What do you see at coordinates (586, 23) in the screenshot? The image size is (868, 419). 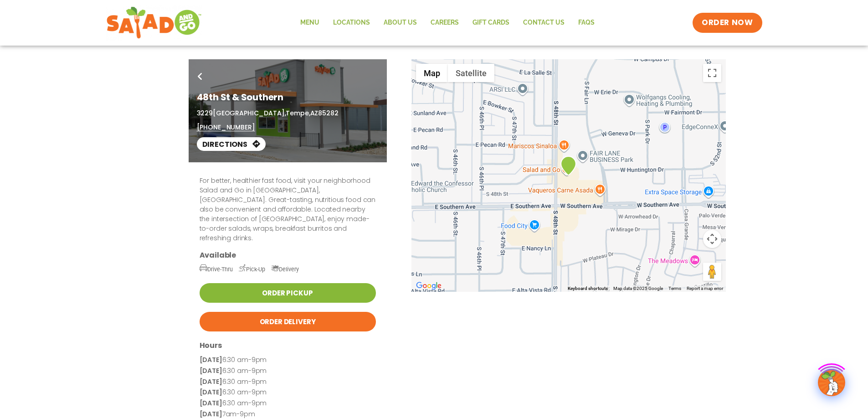 I see `a: FAQs` at bounding box center [586, 23].